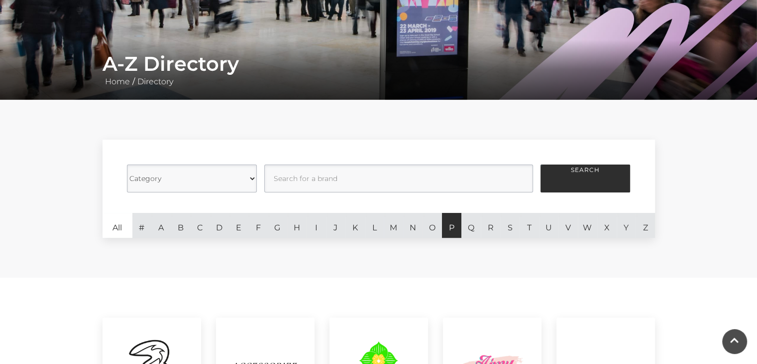 The width and height of the screenshot is (757, 364). I want to click on a: B, so click(180, 225).